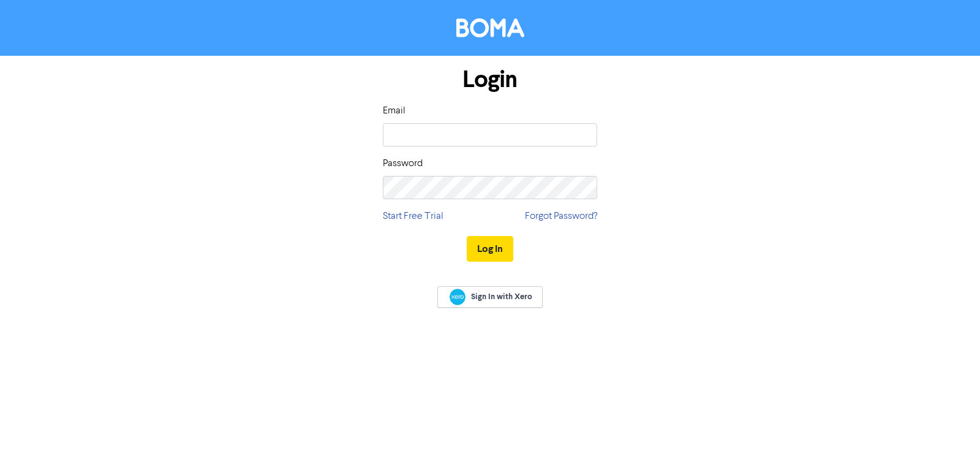 The height and width of the screenshot is (453, 980). Describe the element at coordinates (413, 216) in the screenshot. I see `a: Start Free Trial` at that location.